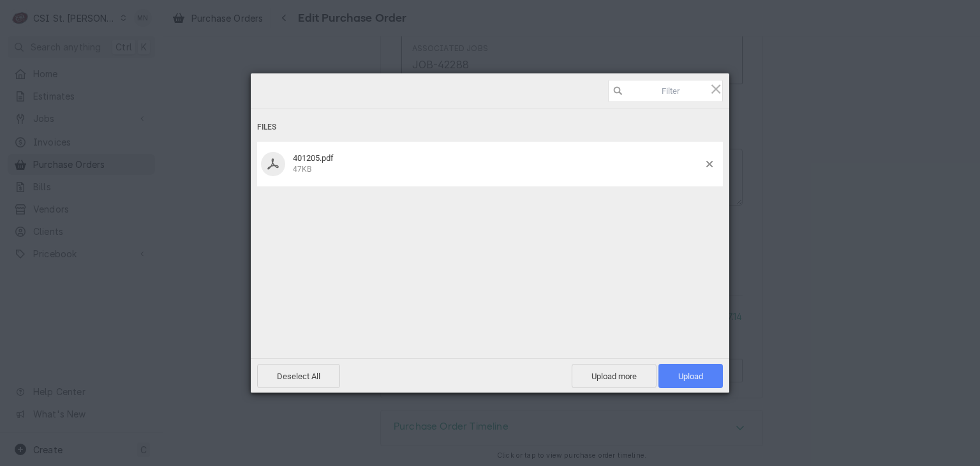  I want to click on div: 401205.pdf, so click(497, 164).